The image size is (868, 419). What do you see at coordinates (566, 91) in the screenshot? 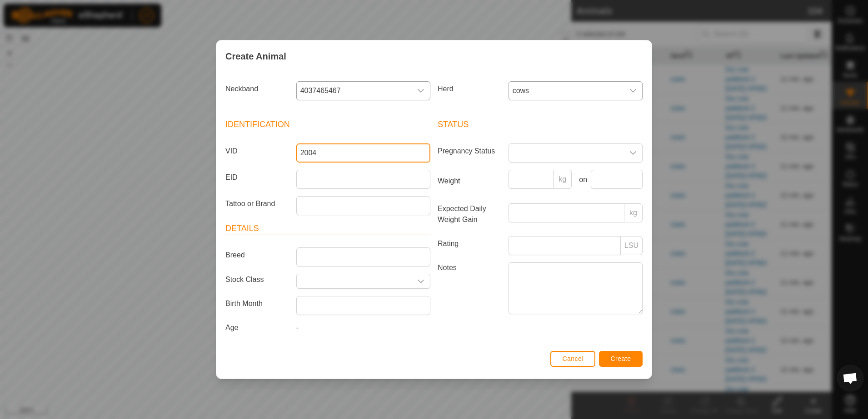
I see `span: cows` at bounding box center [566, 91].